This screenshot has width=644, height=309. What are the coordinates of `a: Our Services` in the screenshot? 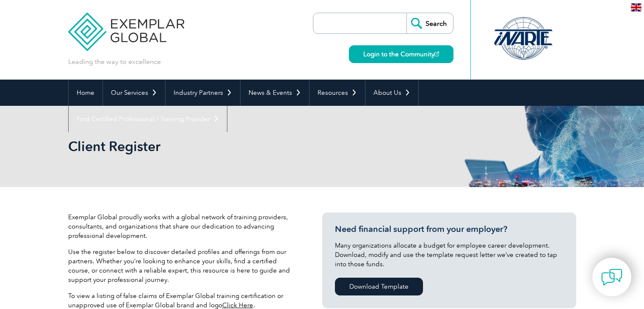 It's located at (134, 92).